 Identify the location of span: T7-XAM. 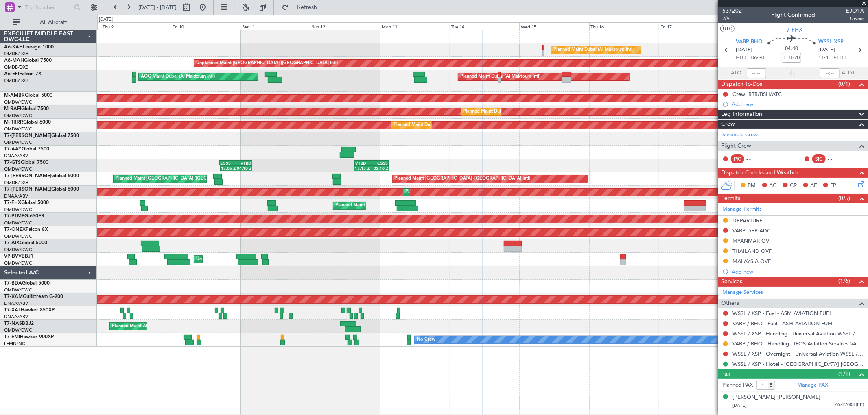
(14, 296).